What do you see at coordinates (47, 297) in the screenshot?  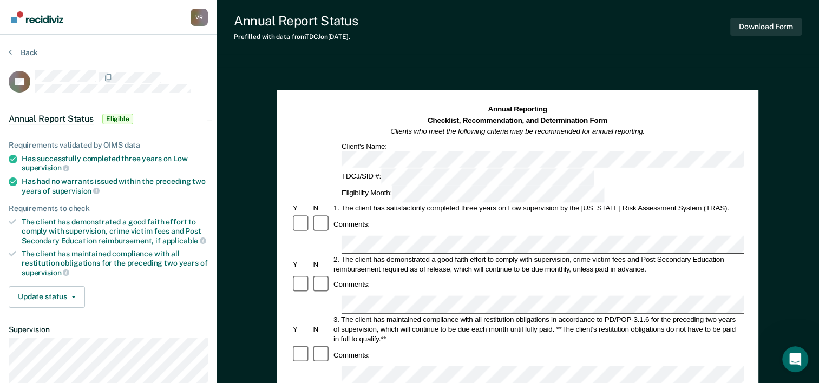 I see `button: Update status` at bounding box center [47, 297].